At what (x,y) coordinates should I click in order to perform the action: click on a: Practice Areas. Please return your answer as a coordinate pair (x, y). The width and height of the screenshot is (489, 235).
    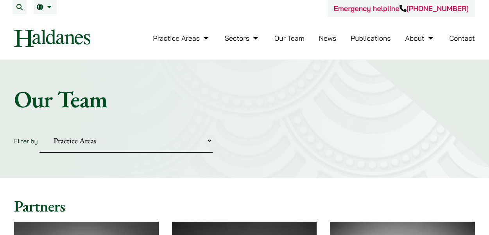
    Looking at the image, I should click on (181, 38).